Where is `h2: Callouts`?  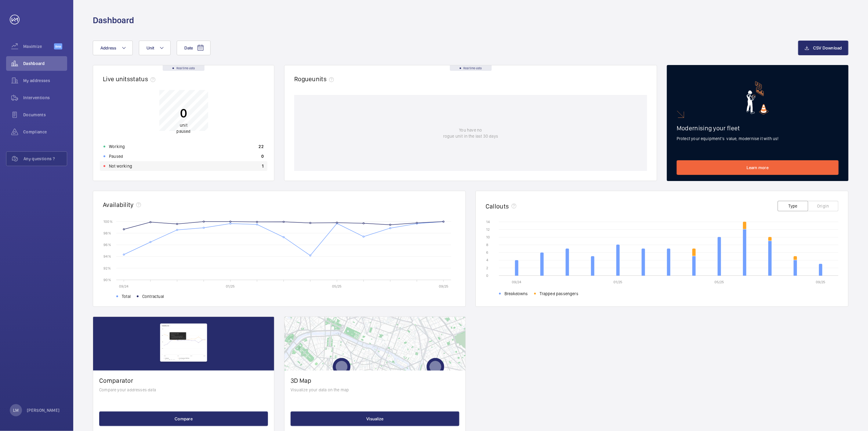
h2: Callouts is located at coordinates (497, 206).